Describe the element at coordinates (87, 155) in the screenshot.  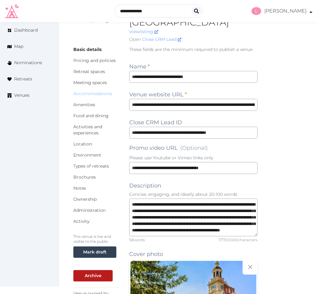
I see `a: Environment` at that location.